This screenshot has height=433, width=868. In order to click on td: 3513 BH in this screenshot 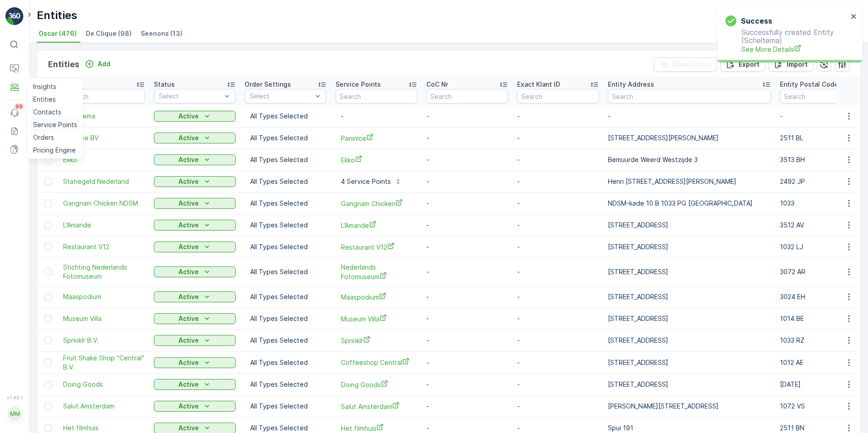, I will do `click(821, 160)`.